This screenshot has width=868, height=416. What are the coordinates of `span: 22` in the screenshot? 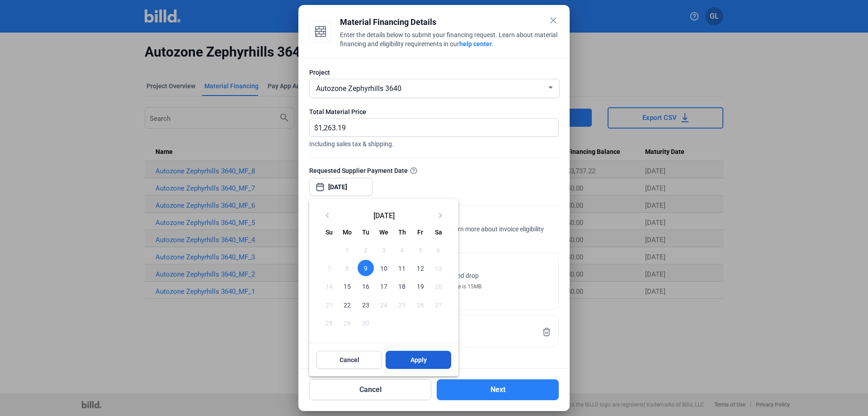 It's located at (347, 305).